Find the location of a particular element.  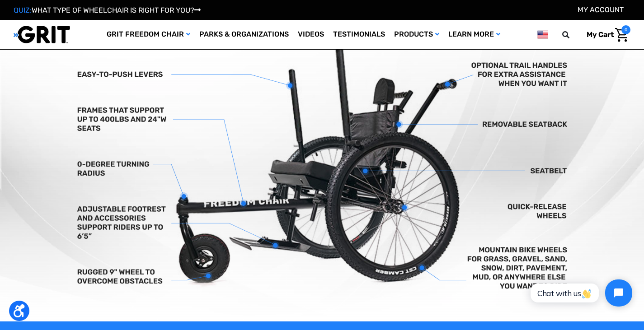

a: Testimonials is located at coordinates (359, 34).